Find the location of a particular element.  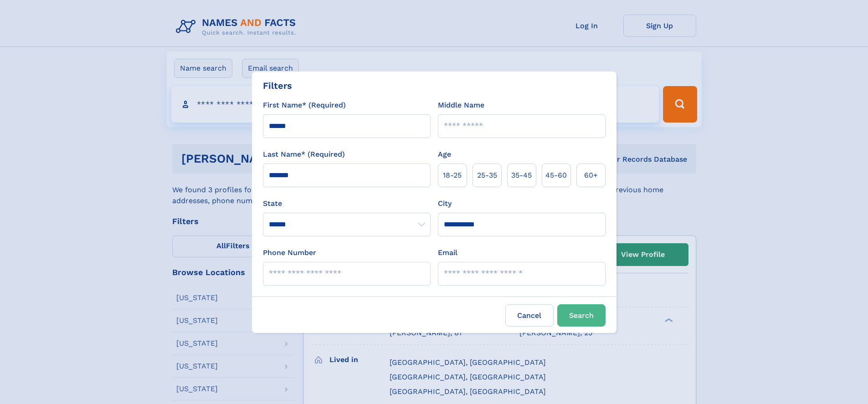

label: Middle Name is located at coordinates (461, 105).